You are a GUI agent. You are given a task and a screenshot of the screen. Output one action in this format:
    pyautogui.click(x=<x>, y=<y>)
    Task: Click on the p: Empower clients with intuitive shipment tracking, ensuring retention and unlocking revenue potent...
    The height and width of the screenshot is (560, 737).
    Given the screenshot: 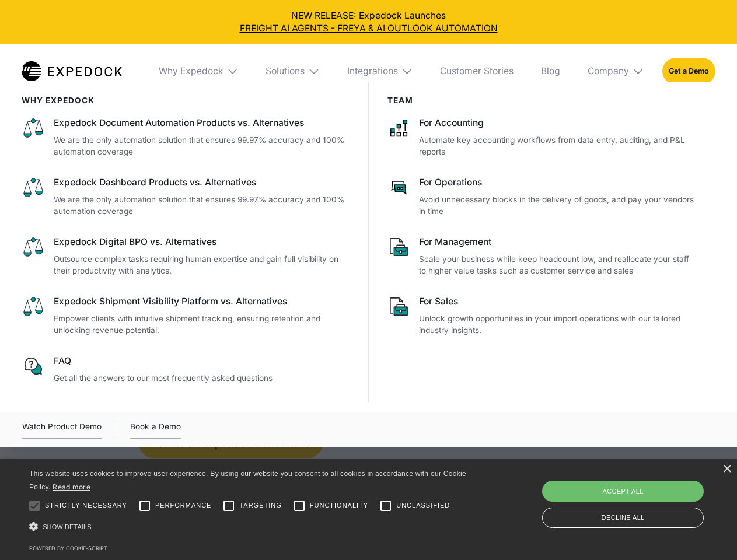 What is the action you would take?
    pyautogui.click(x=202, y=324)
    